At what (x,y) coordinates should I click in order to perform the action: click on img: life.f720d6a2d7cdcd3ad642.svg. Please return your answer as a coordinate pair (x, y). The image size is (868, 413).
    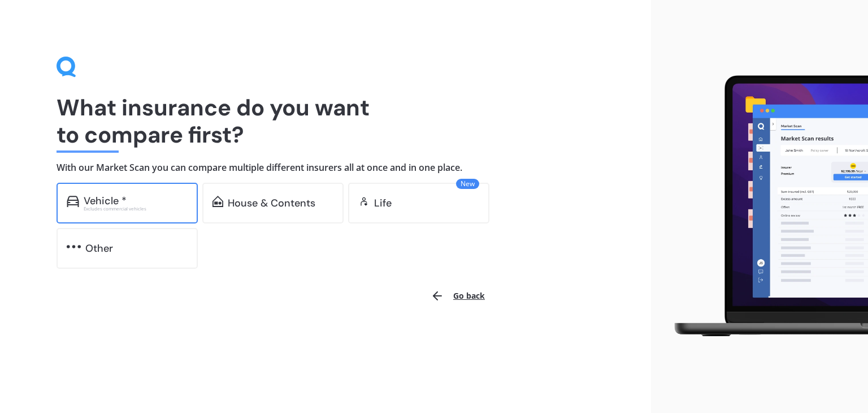
    Looking at the image, I should click on (364, 202).